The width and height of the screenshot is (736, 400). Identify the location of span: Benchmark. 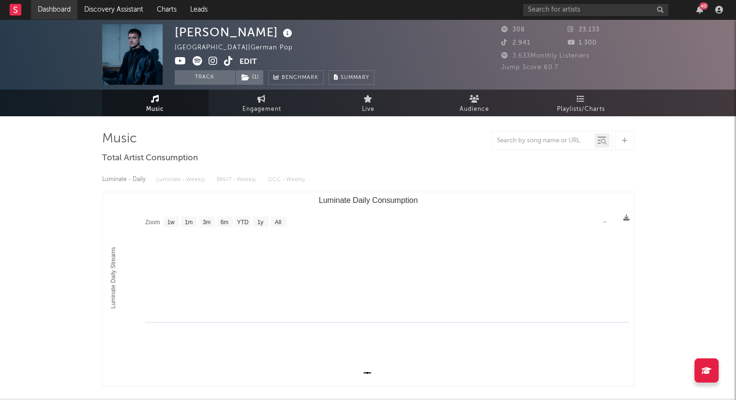
(300, 78).